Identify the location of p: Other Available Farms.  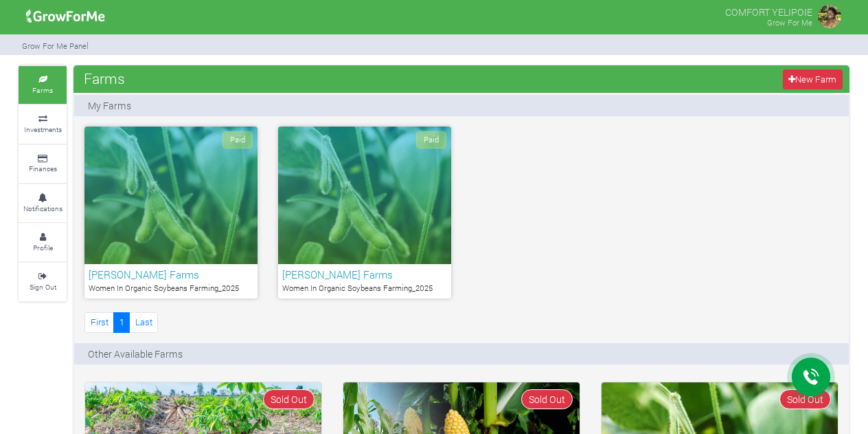
(136, 353).